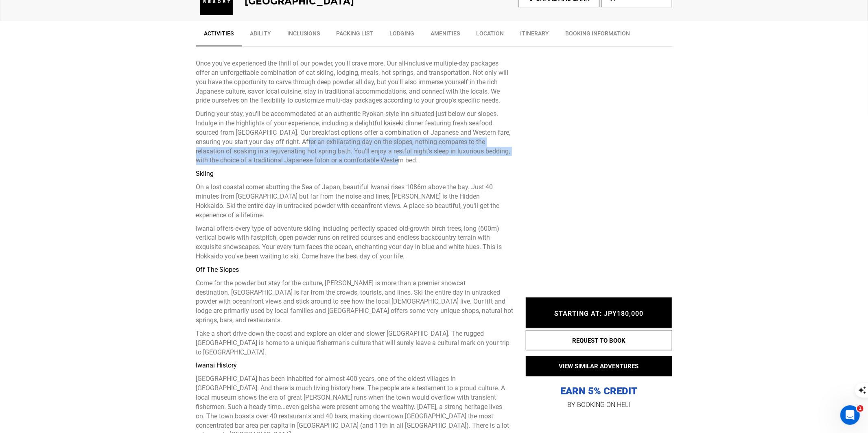 The image size is (868, 433). What do you see at coordinates (599, 350) in the screenshot?
I see `p: EARN 5% CREDIT` at bounding box center [599, 350].